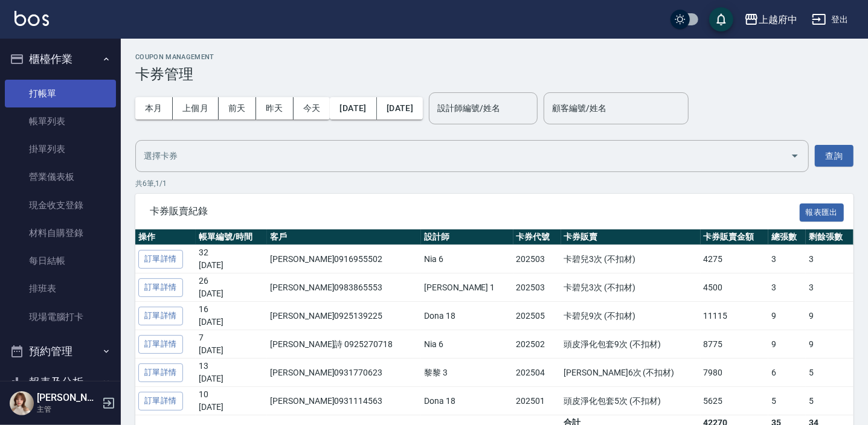  Describe the element at coordinates (237, 108) in the screenshot. I see `button: 前天` at that location.